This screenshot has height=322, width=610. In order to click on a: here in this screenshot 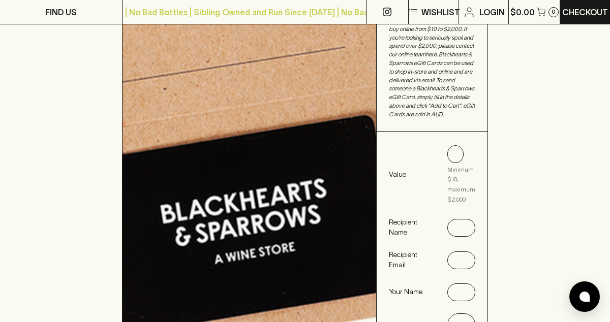, I will do `click(431, 54)`.